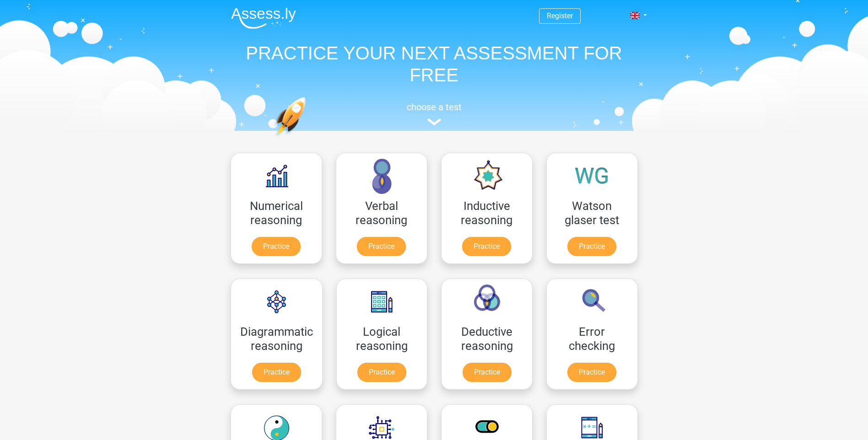  Describe the element at coordinates (434, 64) in the screenshot. I see `h1: PRACTICE YOUR NEXT ASSESSMENT FOR FREE` at that location.